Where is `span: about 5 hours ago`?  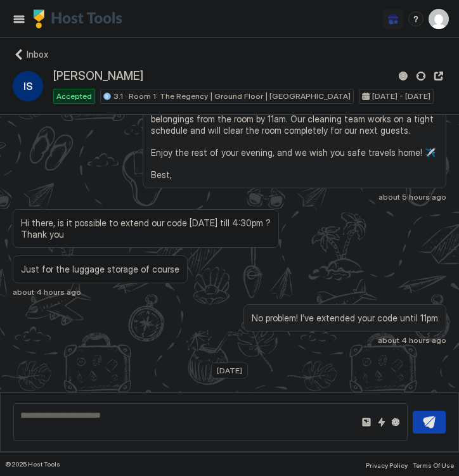 span: about 5 hours ago is located at coordinates (412, 196).